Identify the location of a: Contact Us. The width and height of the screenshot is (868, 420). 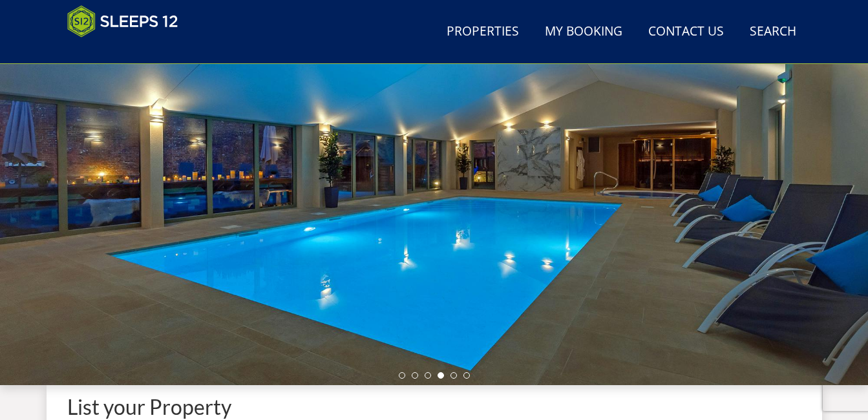
(686, 32).